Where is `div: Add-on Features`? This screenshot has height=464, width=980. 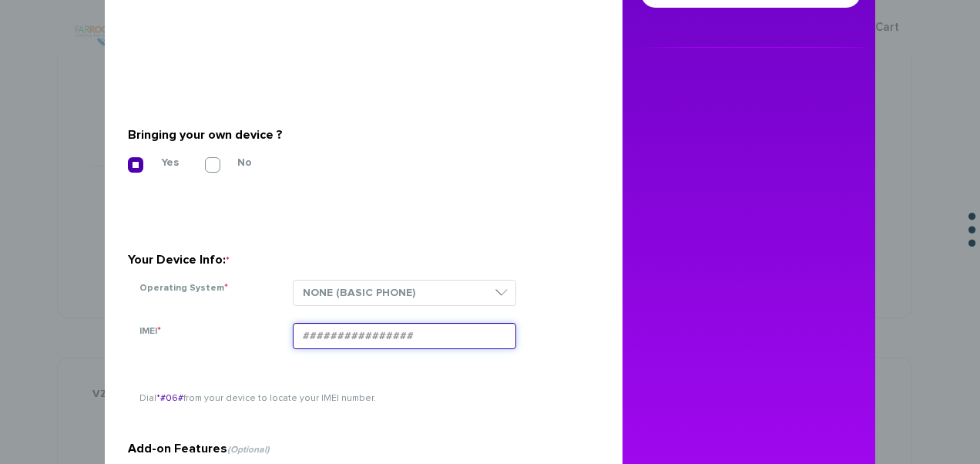
div: Add-on Features is located at coordinates (358, 410).